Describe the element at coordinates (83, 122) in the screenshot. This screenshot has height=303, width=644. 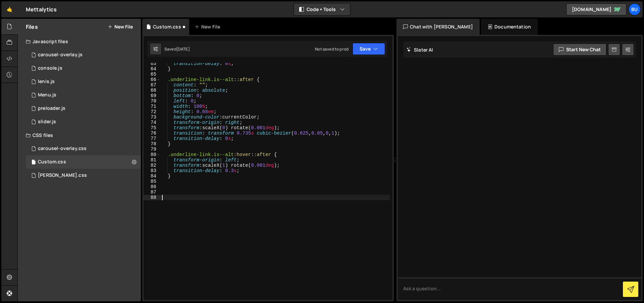
I see `div: 16192/43569.js` at that location.